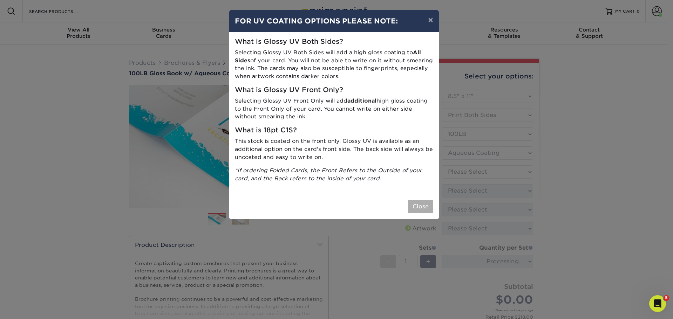 Image resolution: width=673 pixels, height=319 pixels. What do you see at coordinates (334, 65) in the screenshot?
I see `p: Selecting Glossy UV Both Sides will add a high gloss coating to of your card. You will not be abl...` at bounding box center [334, 65].